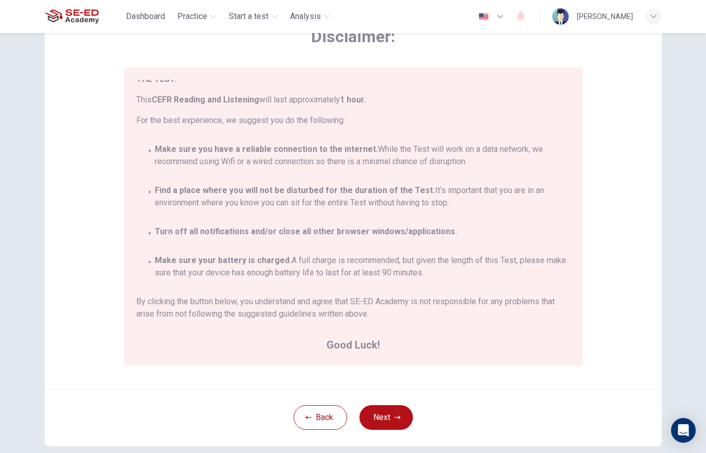  Describe the element at coordinates (363, 196) in the screenshot. I see `span: It’s important that you are in an environment where you know you can sit for the entire Test with...` at that location.